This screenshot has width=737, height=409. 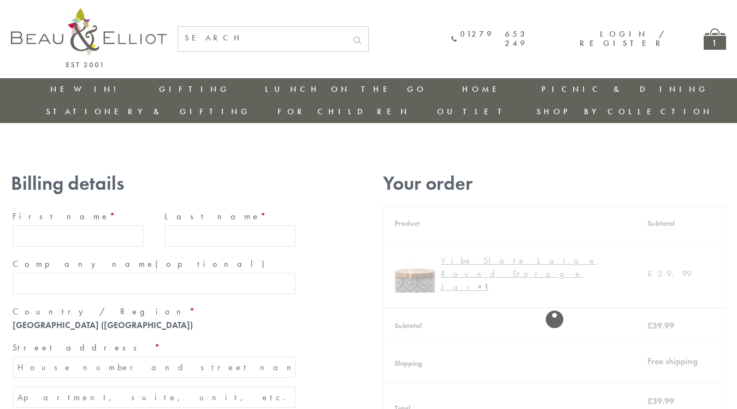 What do you see at coordinates (148, 111) in the screenshot?
I see `a: Stationery & Gifting` at bounding box center [148, 111].